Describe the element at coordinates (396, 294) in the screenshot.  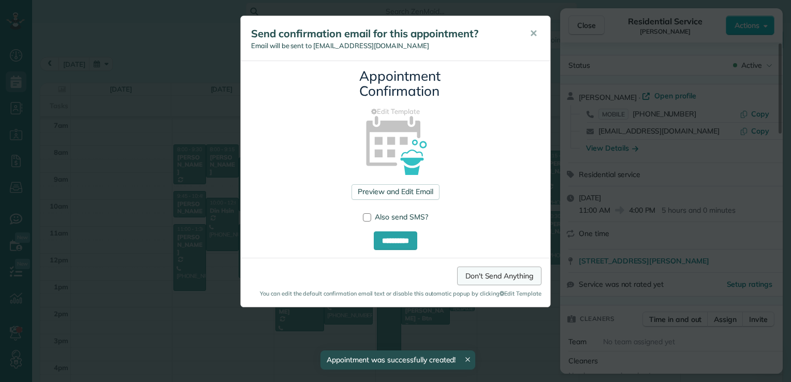
I see `small: You can edit the default confirmation email text or disable this automatic popup by clicking Edit...` at that location.